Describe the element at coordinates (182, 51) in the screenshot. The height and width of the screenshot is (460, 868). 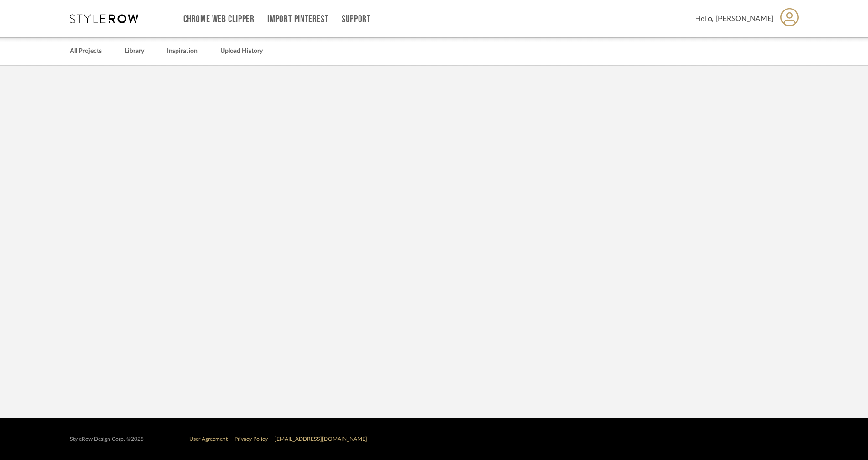
I see `a: Inspiration` at that location.